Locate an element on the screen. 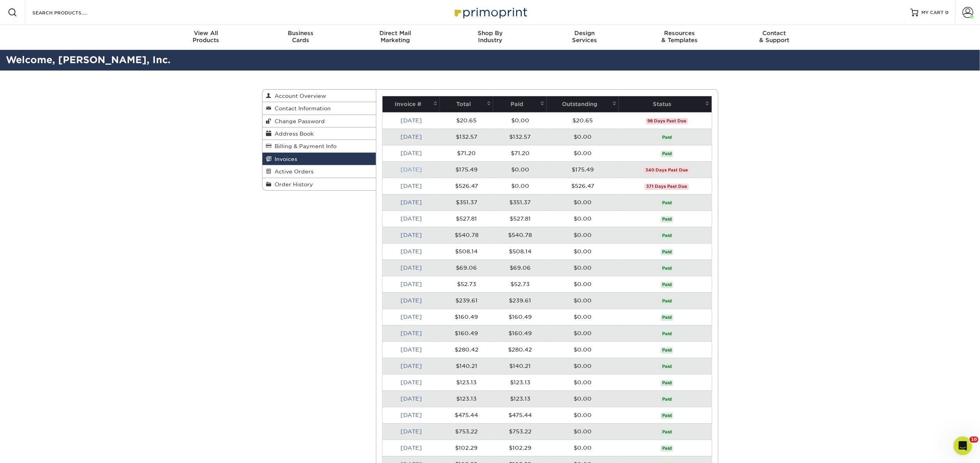 This screenshot has height=463, width=980. a: Account Overview is located at coordinates (320, 96).